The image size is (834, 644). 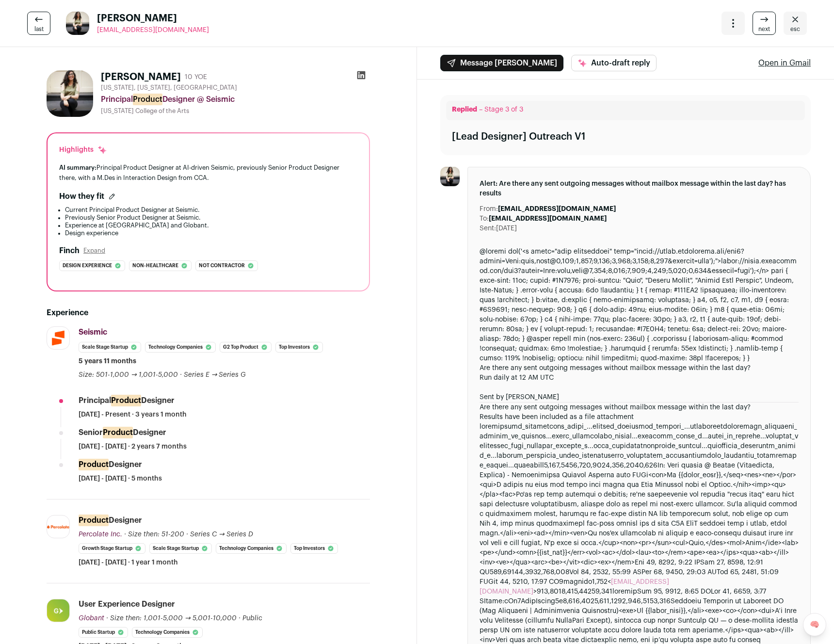 I want to click on span: Series E → Series G, so click(x=215, y=375).